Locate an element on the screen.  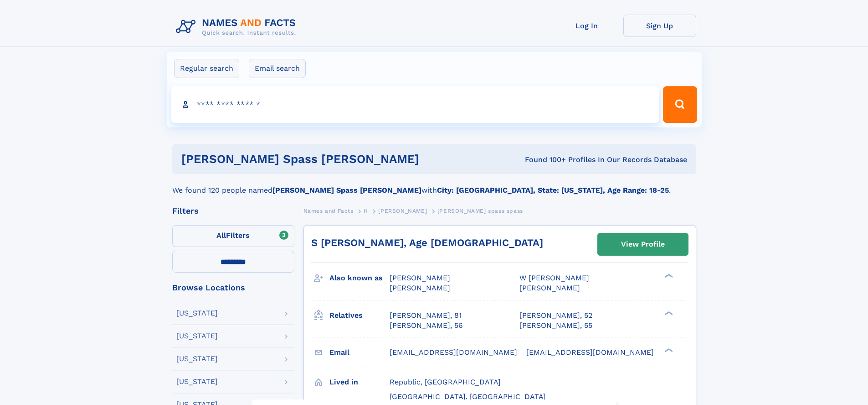
h3: Email is located at coordinates (360, 352).